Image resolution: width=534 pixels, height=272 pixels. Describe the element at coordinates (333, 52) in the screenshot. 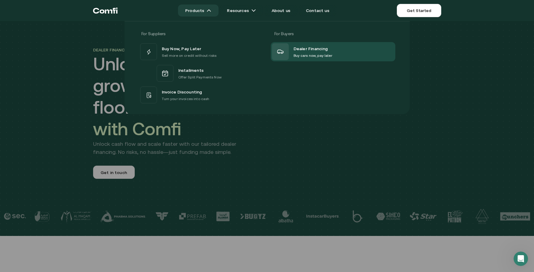

I see `a: Dealer FinancingBuy cars now, pay later` at that location.